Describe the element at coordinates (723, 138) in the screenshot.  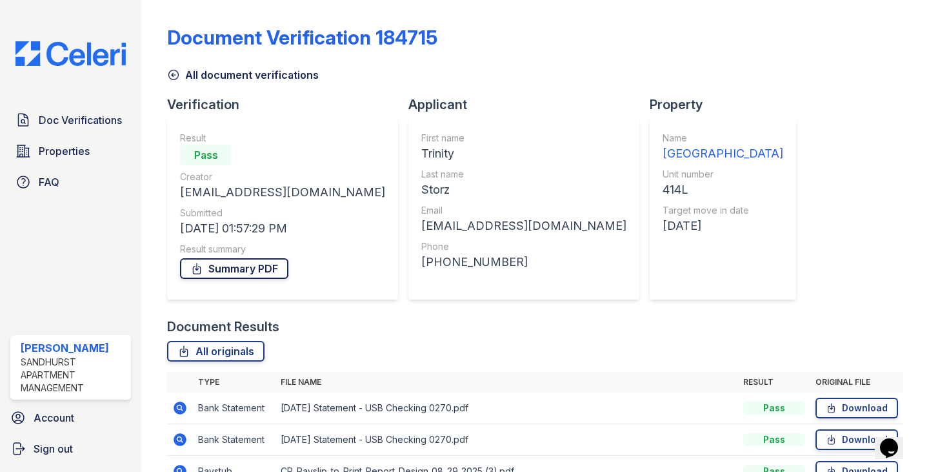
I see `div: Name` at that location.